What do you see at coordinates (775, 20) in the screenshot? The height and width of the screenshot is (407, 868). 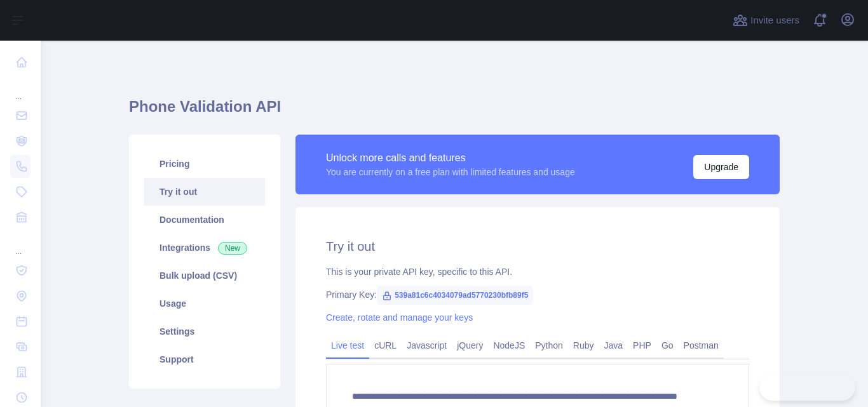 I see `span: Invite users` at bounding box center [775, 20].